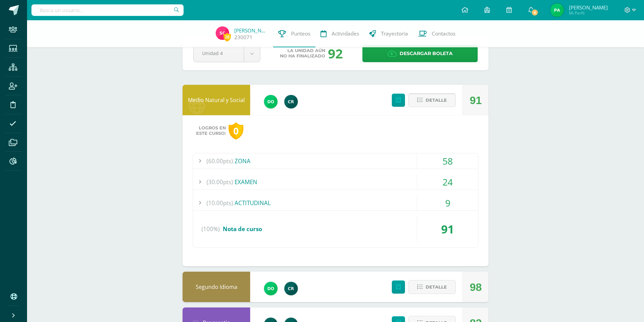  What do you see at coordinates (220, 202) in the screenshot?
I see `span: (10.00pts)` at bounding box center [220, 202].